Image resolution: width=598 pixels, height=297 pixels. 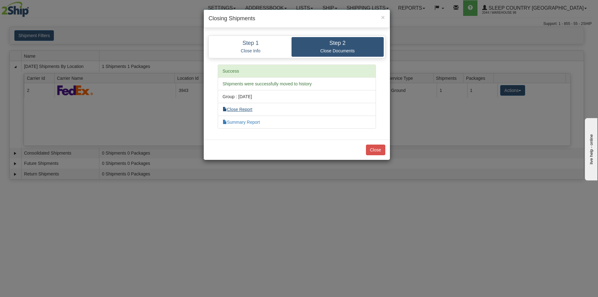 What do you see at coordinates (238, 109) in the screenshot?
I see `a: Close Report` at bounding box center [238, 109].